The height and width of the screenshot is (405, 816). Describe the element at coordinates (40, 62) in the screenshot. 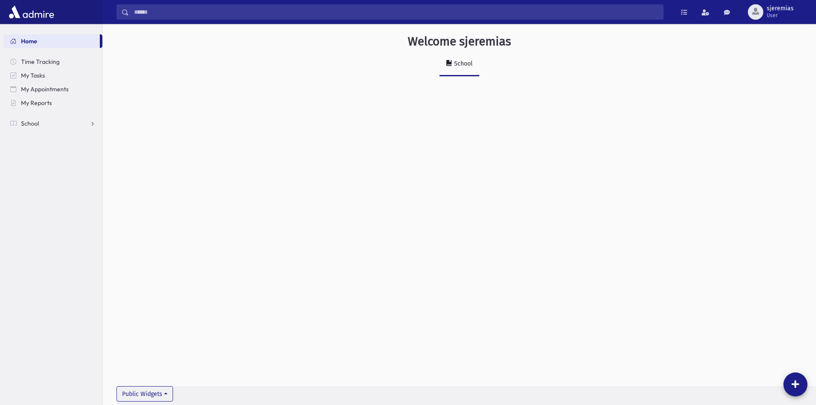

I see `span: Time Tracking` at that location.